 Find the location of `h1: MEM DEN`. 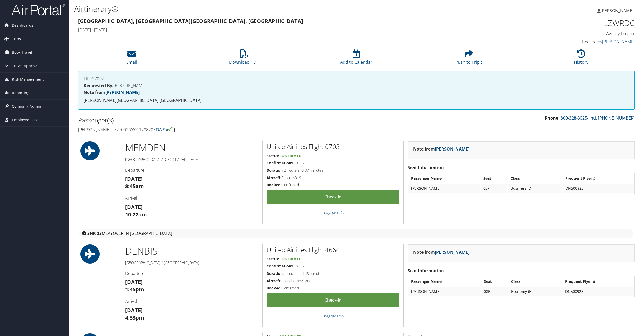

h1: MEM DEN is located at coordinates (192, 148).